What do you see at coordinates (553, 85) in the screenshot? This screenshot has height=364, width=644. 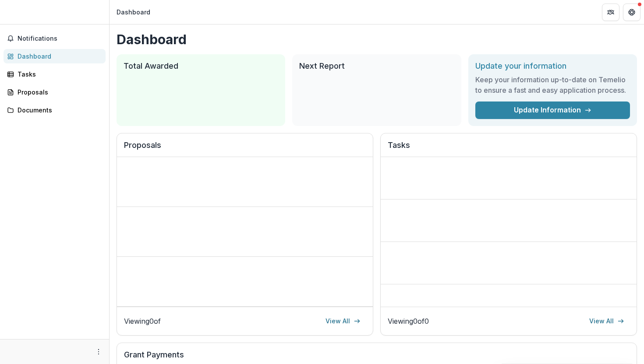 I see `h3: Keep your information up-to-date on Temelio to ensure a fast and easy application process.` at bounding box center [553, 85].